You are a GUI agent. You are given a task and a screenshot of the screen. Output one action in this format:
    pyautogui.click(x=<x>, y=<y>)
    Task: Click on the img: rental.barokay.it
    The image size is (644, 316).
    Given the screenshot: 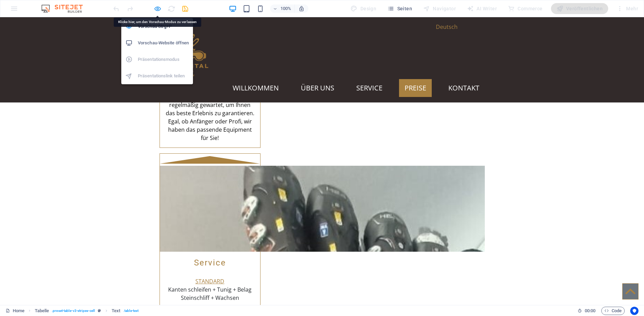 What is the action you would take?
    pyautogui.click(x=185, y=38)
    